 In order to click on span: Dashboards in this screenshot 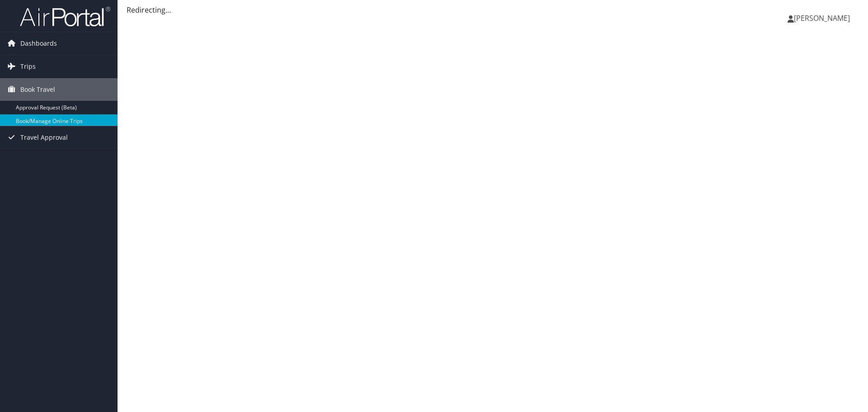, I will do `click(39, 44)`.